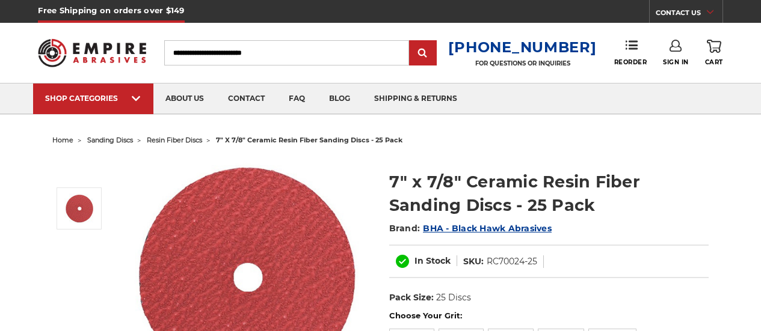  I want to click on label: Choose Your Grit:, so click(549, 316).